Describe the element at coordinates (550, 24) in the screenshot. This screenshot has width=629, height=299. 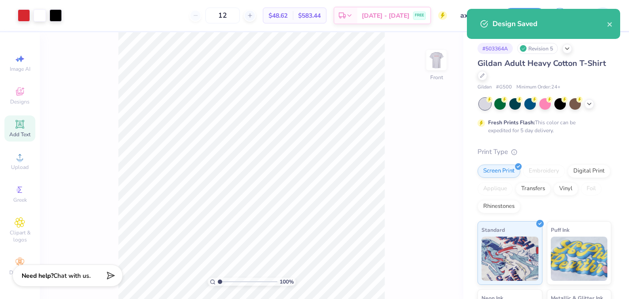
I see `div: Design Saved` at that location.